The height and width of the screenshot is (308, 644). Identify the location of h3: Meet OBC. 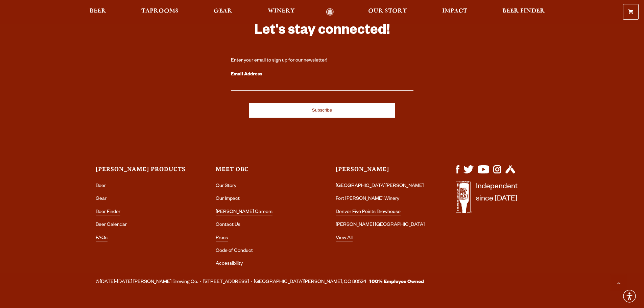
(262, 172).